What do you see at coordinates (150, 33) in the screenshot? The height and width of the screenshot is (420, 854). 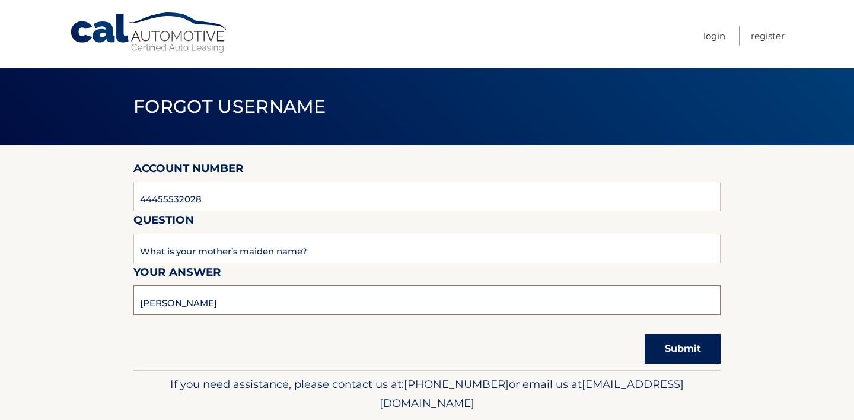 I see `a: Cal Automotive` at bounding box center [150, 33].